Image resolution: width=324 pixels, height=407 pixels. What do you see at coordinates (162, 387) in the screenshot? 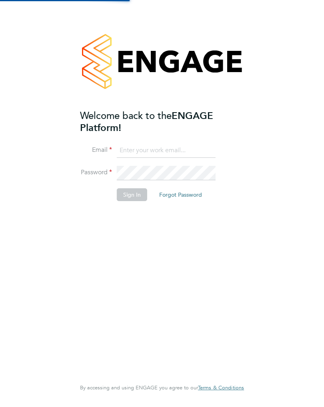
I see `span: By accessing and using ENGAGE you agree to our` at bounding box center [162, 387].